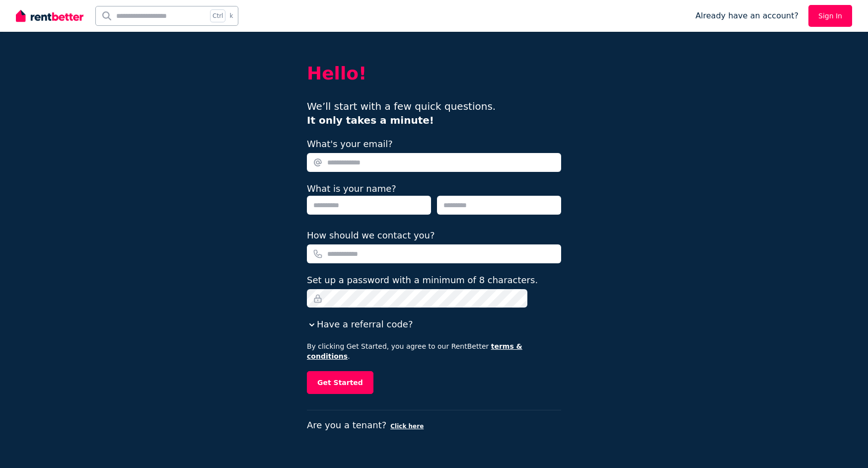 This screenshot has height=468, width=868. I want to click on label: What's your email?, so click(350, 144).